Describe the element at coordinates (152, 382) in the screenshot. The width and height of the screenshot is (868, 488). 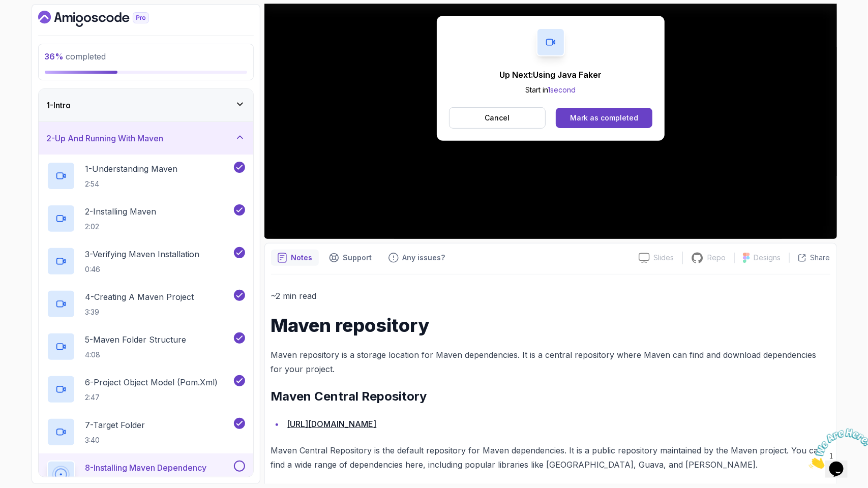
I see `p: 6 - Project Object Model (pom.xml)` at that location.